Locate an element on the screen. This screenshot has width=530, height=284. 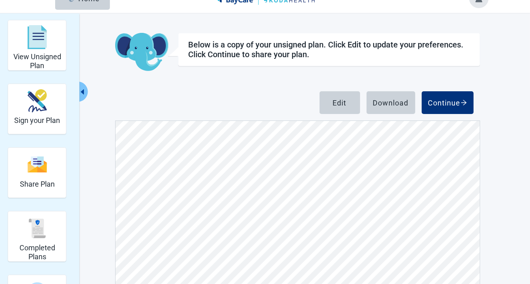
div: View Unsigned Plan is located at coordinates (37, 45).